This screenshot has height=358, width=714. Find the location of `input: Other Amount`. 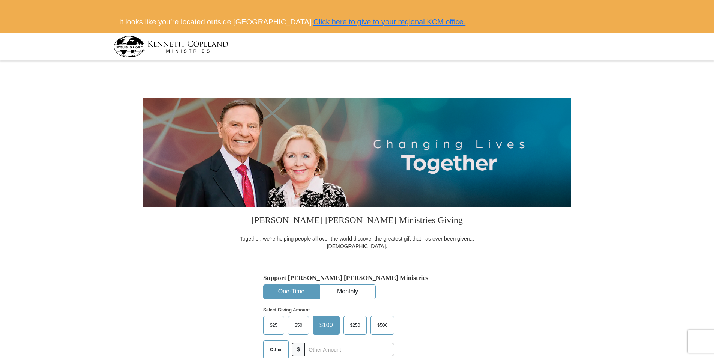

input: Other Amount is located at coordinates (349, 349).